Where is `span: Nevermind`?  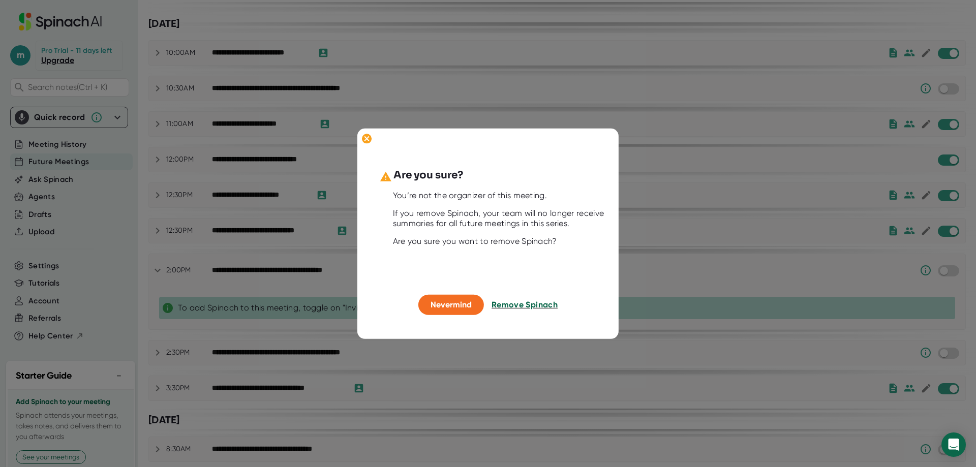
span: Nevermind is located at coordinates (451, 305).